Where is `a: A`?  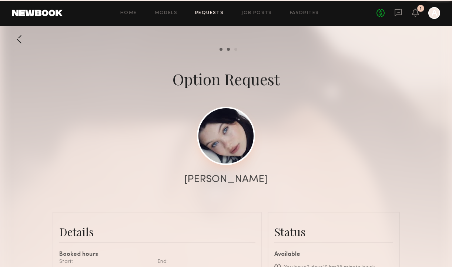
a: A is located at coordinates (434, 13).